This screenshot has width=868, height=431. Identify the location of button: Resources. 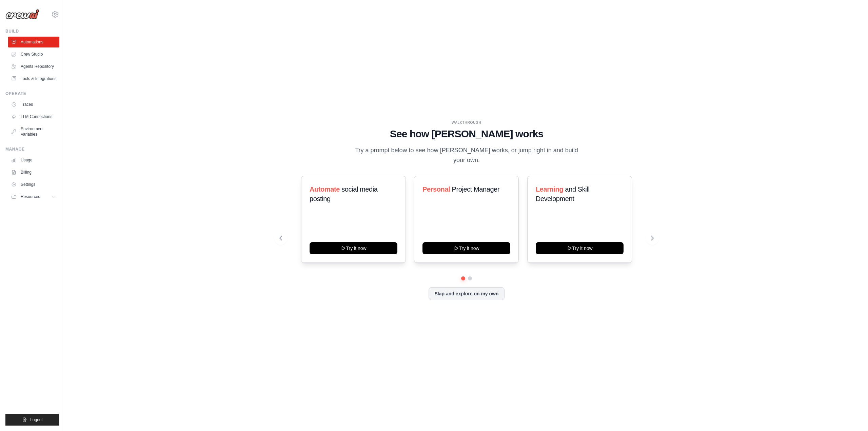
(33, 196).